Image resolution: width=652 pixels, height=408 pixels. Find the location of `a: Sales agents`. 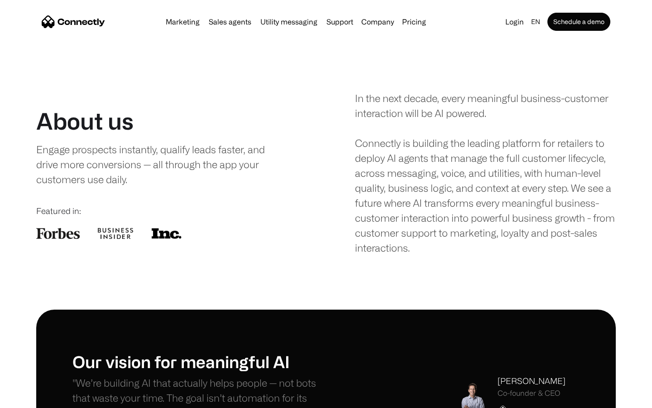

a: Sales agents is located at coordinates (230, 22).